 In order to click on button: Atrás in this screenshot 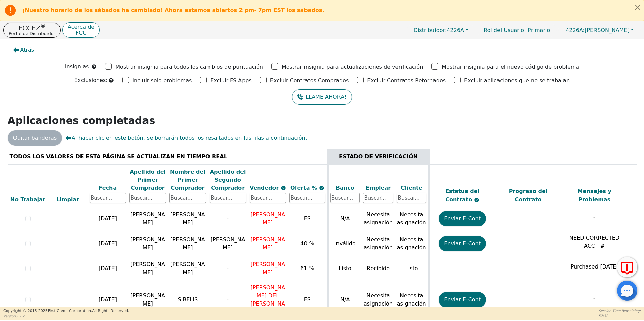, I will do `click(23, 50)`.